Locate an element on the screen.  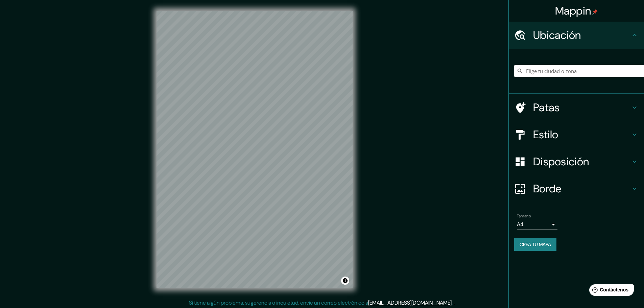
div: Ubicación is located at coordinates (576, 35).